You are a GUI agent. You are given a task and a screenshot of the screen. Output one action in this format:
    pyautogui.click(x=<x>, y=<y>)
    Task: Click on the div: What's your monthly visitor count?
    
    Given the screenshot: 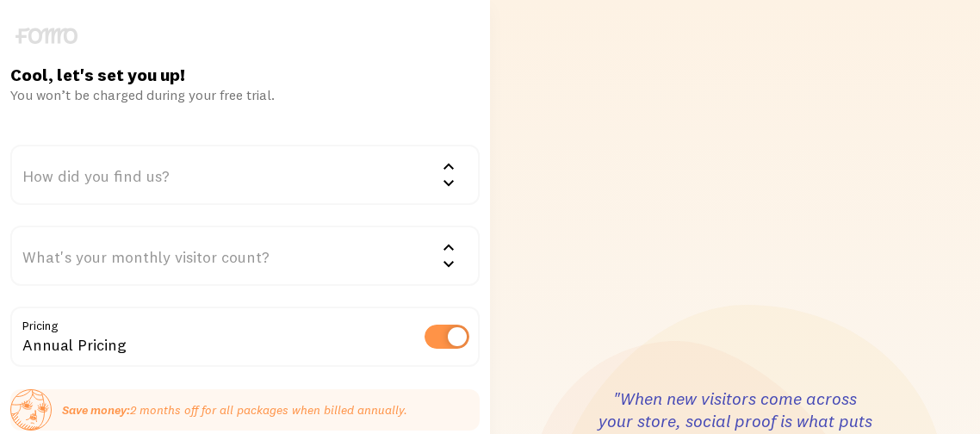 What is the action you would take?
    pyautogui.click(x=244, y=256)
    